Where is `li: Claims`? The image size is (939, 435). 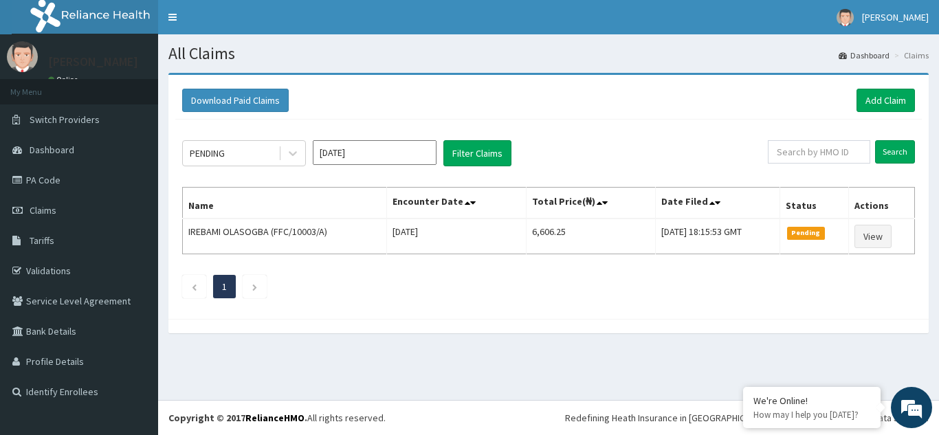 li: Claims is located at coordinates (909, 55).